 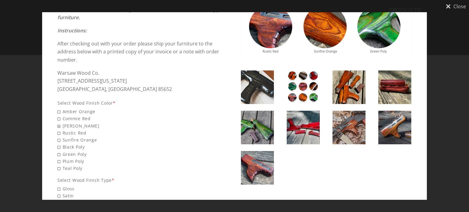 What do you see at coordinates (143, 111) in the screenshot?
I see `span: Amber Orange` at bounding box center [143, 111].